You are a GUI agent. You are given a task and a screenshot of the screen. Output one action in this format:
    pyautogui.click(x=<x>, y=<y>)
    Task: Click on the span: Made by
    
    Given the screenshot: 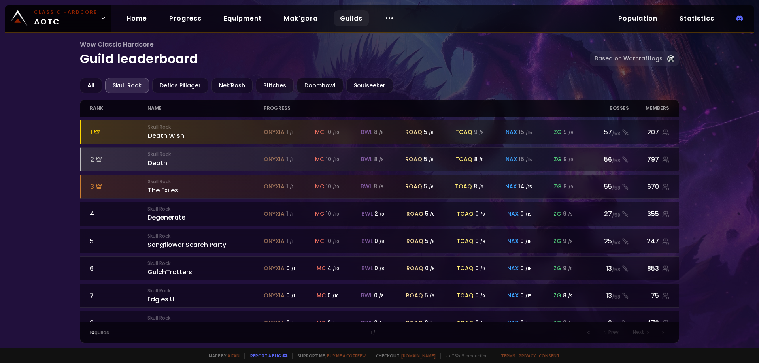 What is the action you would take?
    pyautogui.click(x=222, y=356)
    